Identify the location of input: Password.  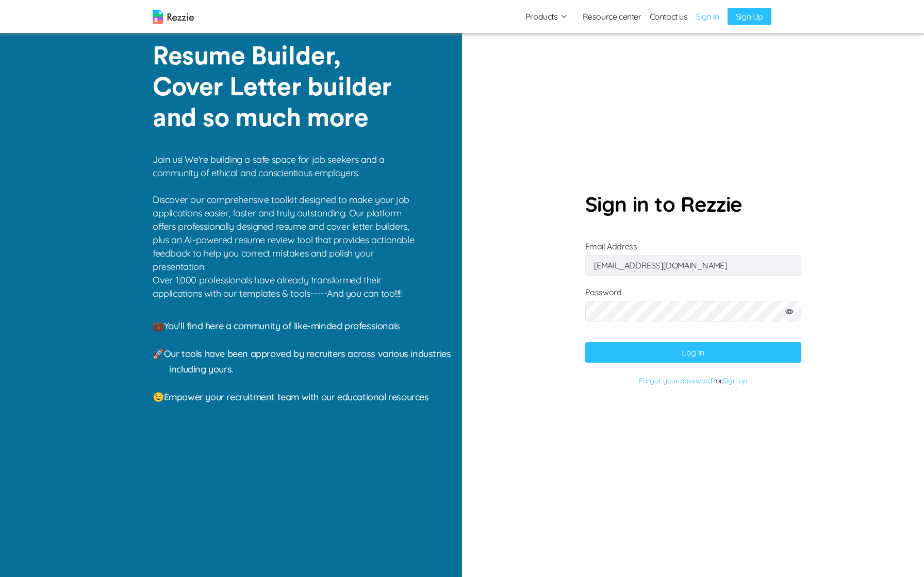
(693, 311).